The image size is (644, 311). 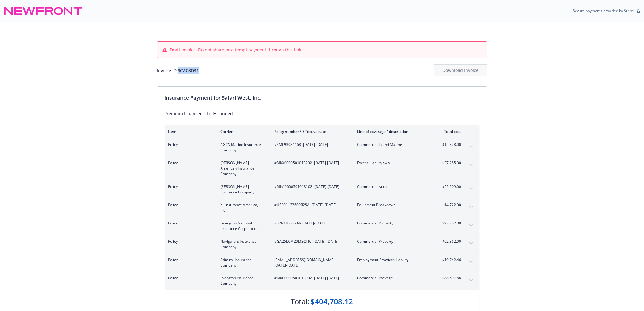 I want to click on span: $88,697.66, so click(x=450, y=278).